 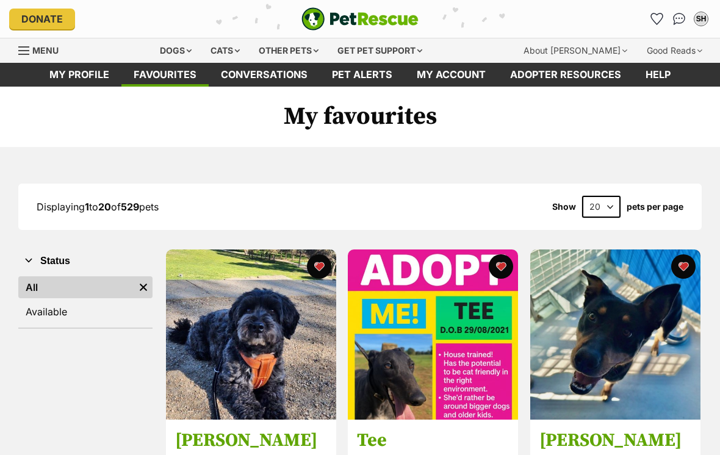 What do you see at coordinates (701, 19) in the screenshot?
I see `div: SH` at bounding box center [701, 19].